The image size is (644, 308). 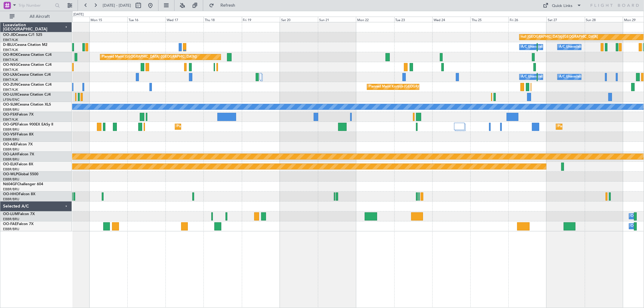 I want to click on span: OO-LAH, so click(x=10, y=154).